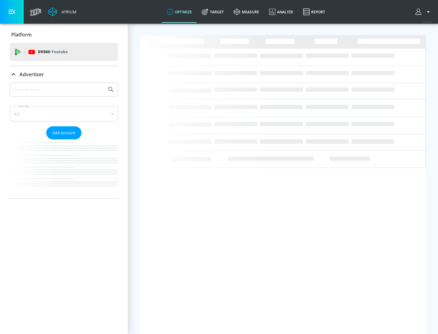 Image resolution: width=438 pixels, height=334 pixels. Describe the element at coordinates (64, 35) in the screenshot. I see `div: Platform` at that location.